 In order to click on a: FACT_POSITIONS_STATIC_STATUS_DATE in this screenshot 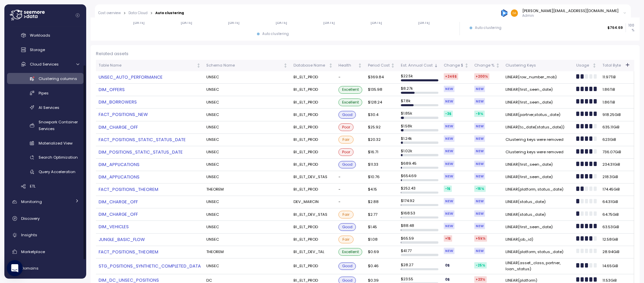, I will do `click(150, 140)`.